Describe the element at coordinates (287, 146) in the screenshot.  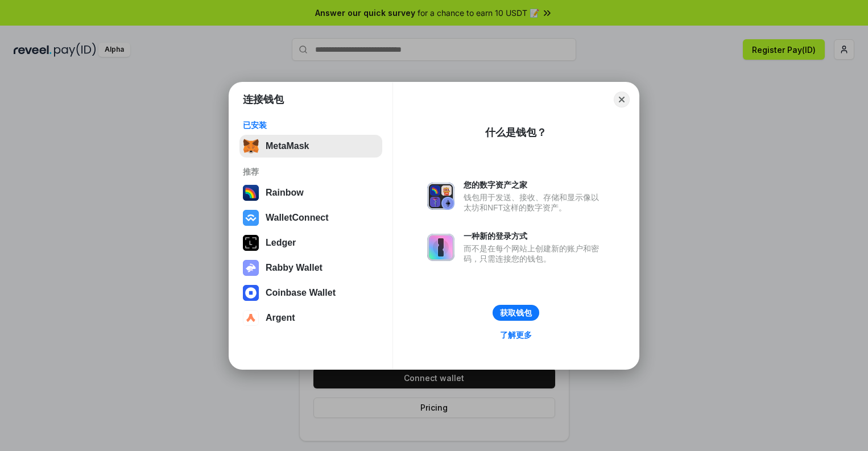
I see `div: MetaMask` at that location.